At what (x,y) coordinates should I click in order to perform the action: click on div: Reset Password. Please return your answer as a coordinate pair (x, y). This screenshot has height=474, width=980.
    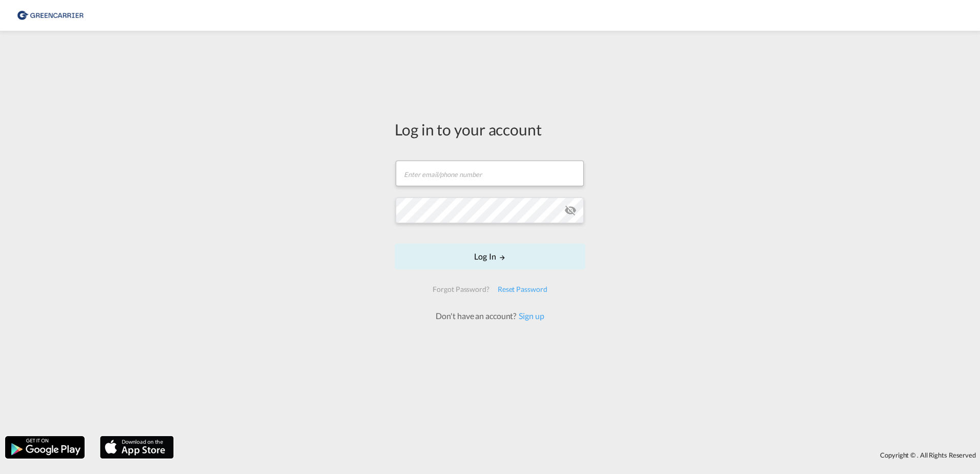
    Looking at the image, I should click on (522, 289).